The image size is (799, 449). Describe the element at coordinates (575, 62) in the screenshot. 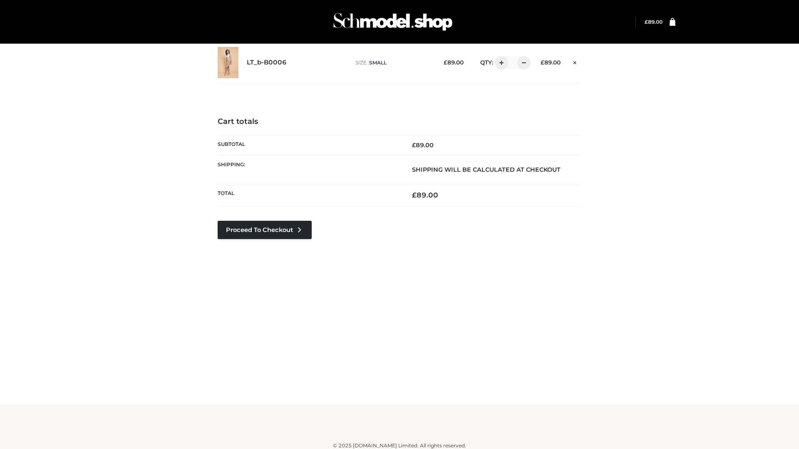

I see `a: Remove this item` at that location.